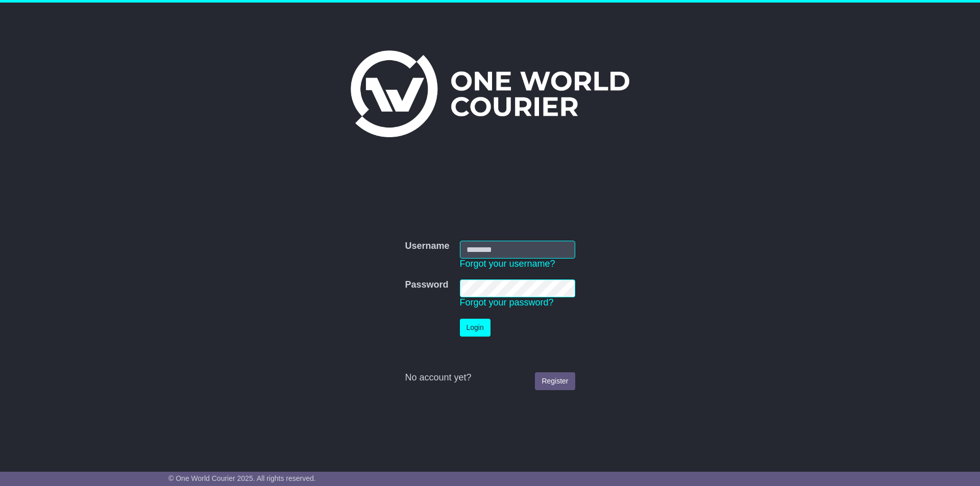 Image resolution: width=980 pixels, height=486 pixels. Describe the element at coordinates (427, 246) in the screenshot. I see `label: Username` at that location.